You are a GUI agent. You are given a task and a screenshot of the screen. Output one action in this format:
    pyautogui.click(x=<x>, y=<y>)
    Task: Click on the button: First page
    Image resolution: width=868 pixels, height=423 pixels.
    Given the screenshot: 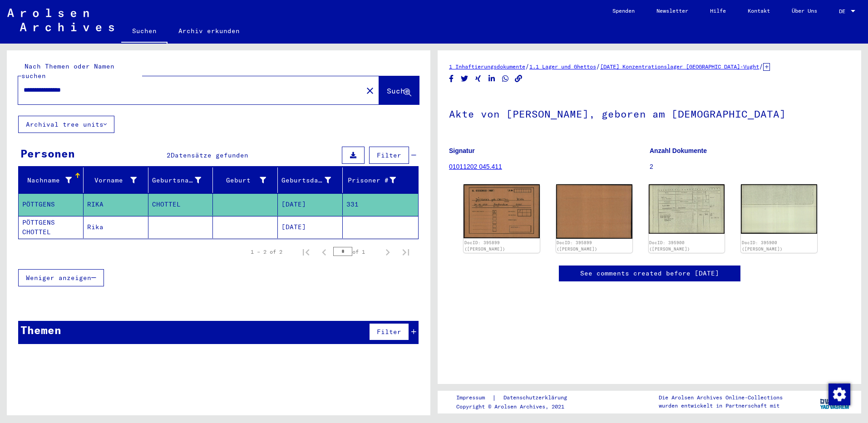 What is the action you would take?
    pyautogui.click(x=306, y=252)
    